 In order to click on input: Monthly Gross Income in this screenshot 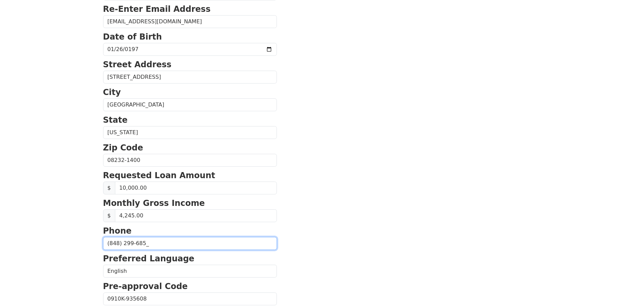, I will do `click(195, 216)`.